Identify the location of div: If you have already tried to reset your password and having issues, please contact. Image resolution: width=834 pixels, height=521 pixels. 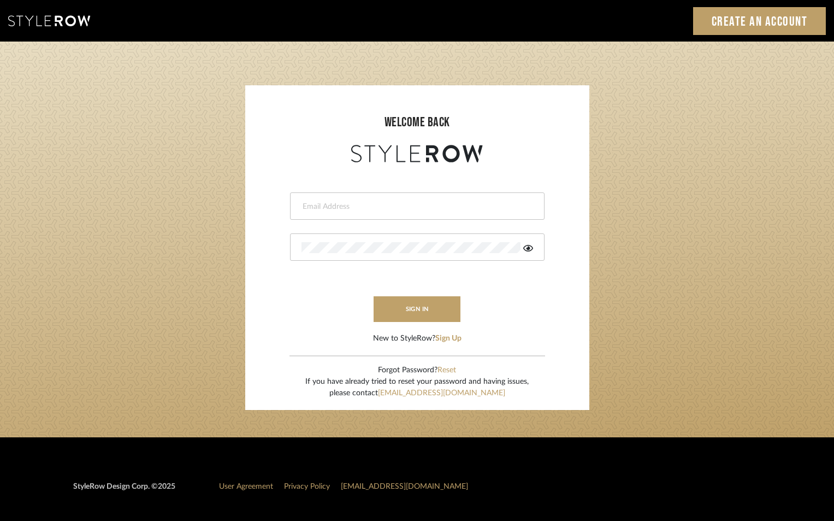
(417, 387).